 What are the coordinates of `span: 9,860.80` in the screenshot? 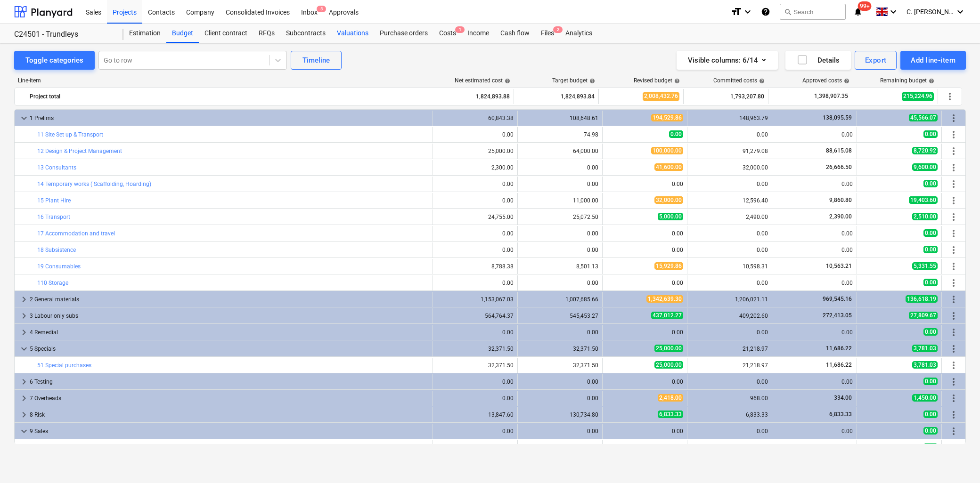 It's located at (840, 200).